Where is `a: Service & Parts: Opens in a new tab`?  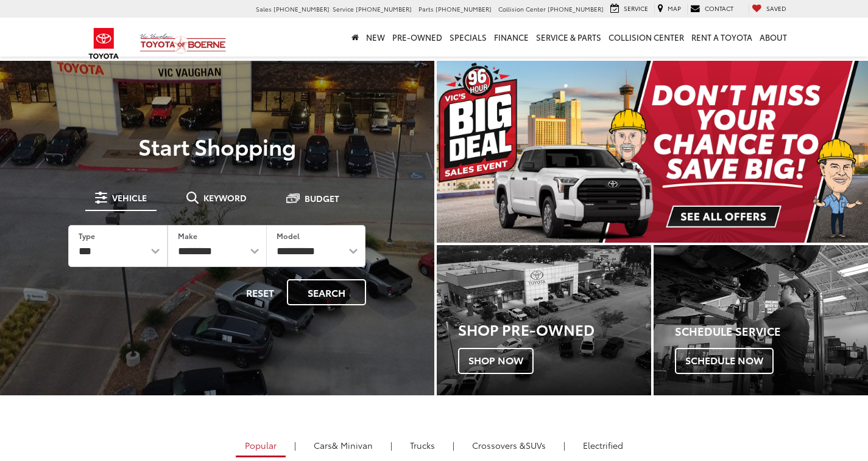 a: Service & Parts: Opens in a new tab is located at coordinates (568, 37).